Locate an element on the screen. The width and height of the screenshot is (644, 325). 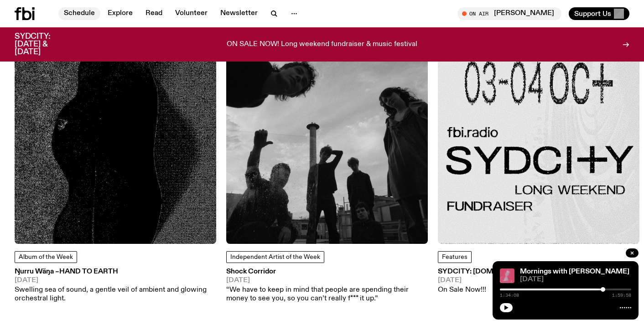
span: Hand To Earth is located at coordinates (88, 272).